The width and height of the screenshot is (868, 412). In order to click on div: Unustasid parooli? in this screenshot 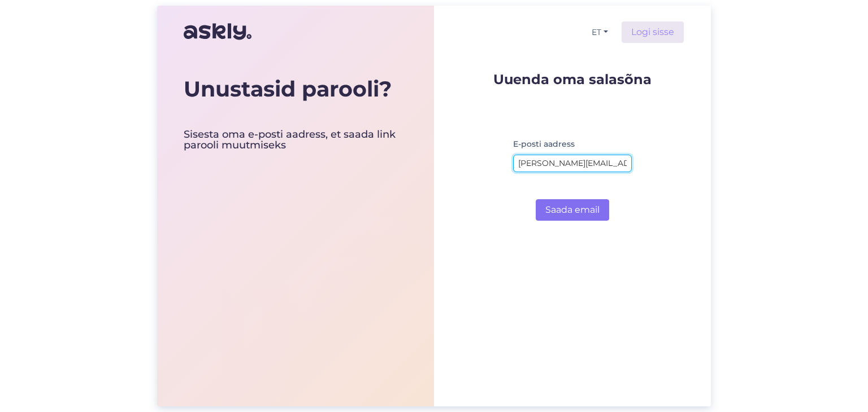, I will do `click(295, 89)`.